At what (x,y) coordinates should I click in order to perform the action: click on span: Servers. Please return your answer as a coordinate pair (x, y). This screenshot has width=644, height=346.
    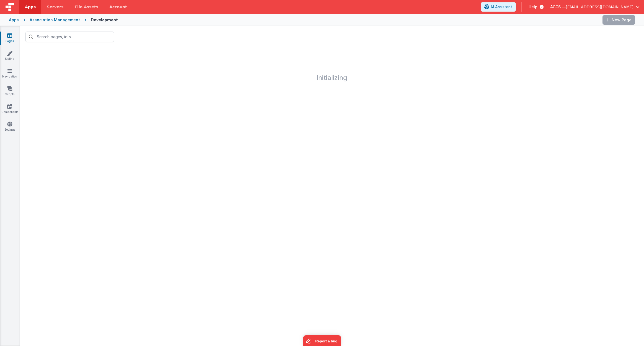
    Looking at the image, I should click on (55, 7).